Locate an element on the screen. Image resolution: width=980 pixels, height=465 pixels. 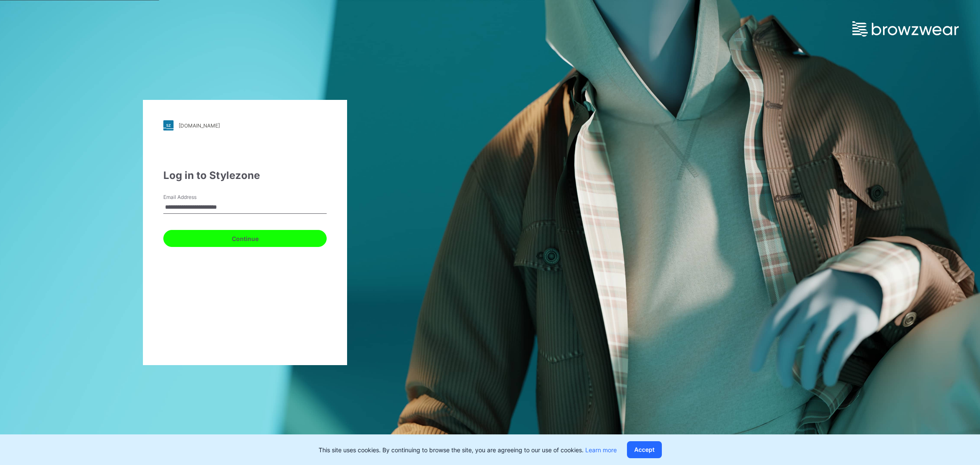
div: Log in to Stylezone is located at coordinates (245, 175).